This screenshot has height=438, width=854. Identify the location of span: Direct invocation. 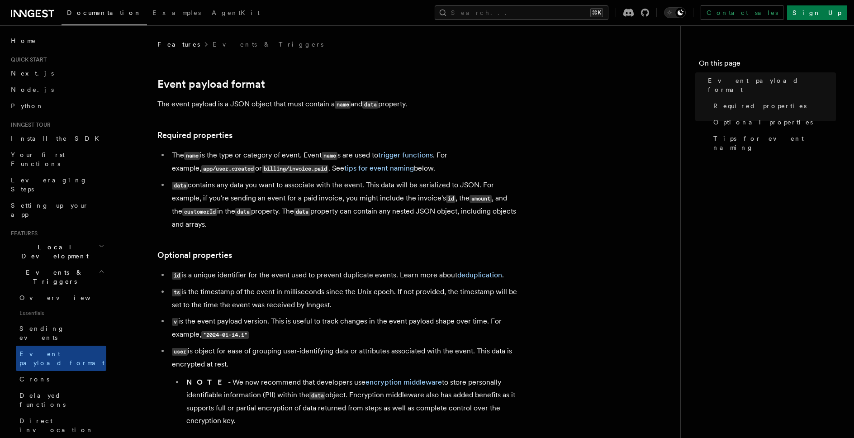
(57, 425).